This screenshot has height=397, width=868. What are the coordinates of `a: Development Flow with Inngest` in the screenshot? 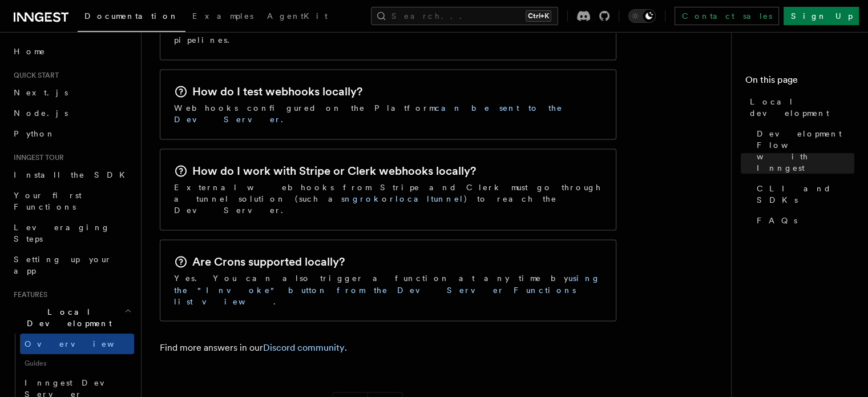 It's located at (803, 151).